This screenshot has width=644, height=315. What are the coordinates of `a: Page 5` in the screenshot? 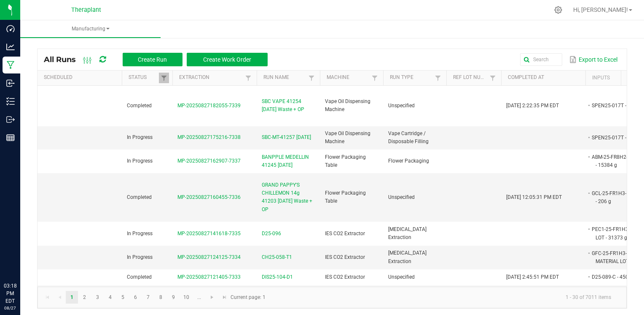 It's located at (123, 297).